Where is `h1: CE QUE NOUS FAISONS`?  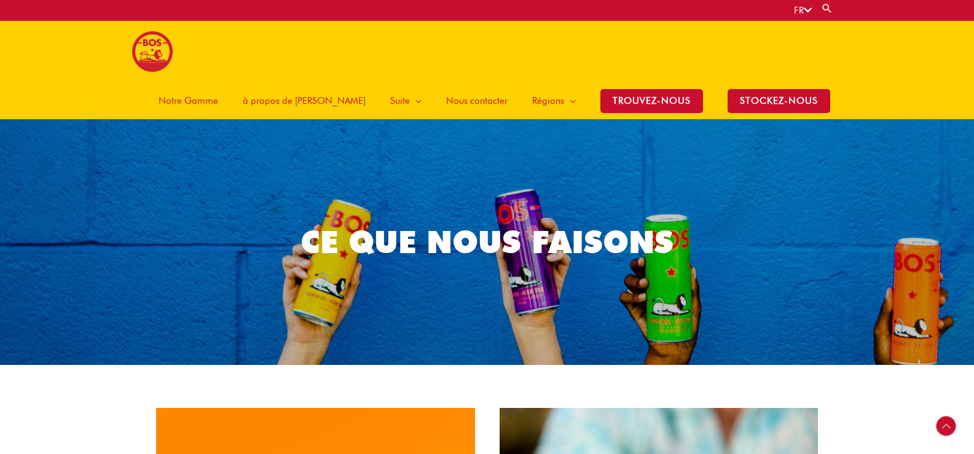 h1: CE QUE NOUS FAISONS is located at coordinates (488, 242).